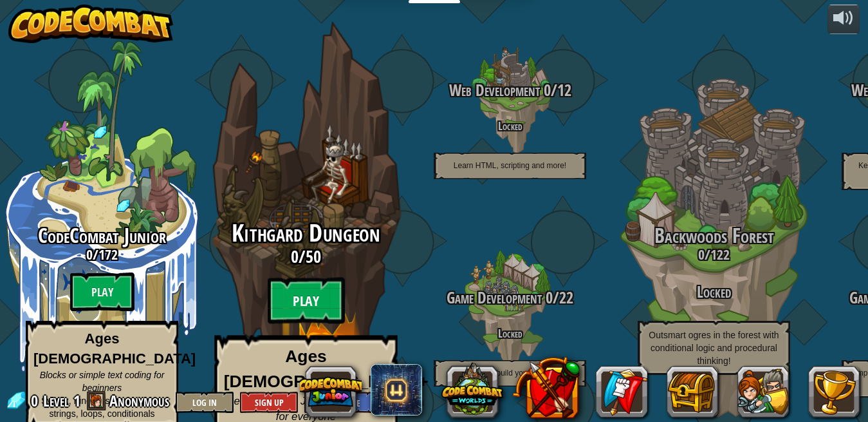 This screenshot has width=868, height=422. What do you see at coordinates (313, 257) in the screenshot?
I see `span: 50` at bounding box center [313, 257].